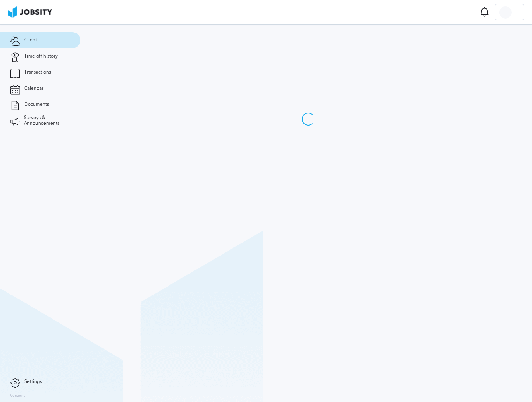 The image size is (532, 402). What do you see at coordinates (38, 73) in the screenshot?
I see `span: Transactions` at bounding box center [38, 73].